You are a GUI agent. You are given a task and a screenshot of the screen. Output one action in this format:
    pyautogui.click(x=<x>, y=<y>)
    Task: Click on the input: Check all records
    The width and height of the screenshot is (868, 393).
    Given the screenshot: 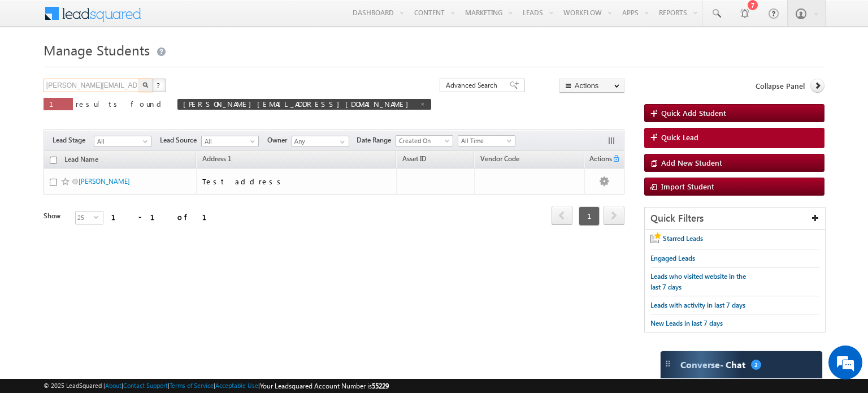 What is the action you would take?
    pyautogui.click(x=53, y=160)
    